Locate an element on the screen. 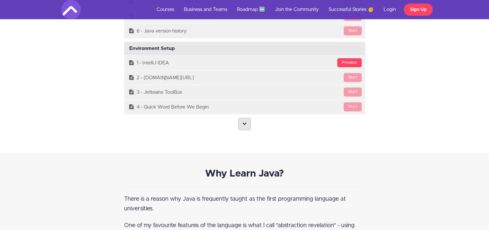  a: Start6 - Java version history is located at coordinates (245, 31).